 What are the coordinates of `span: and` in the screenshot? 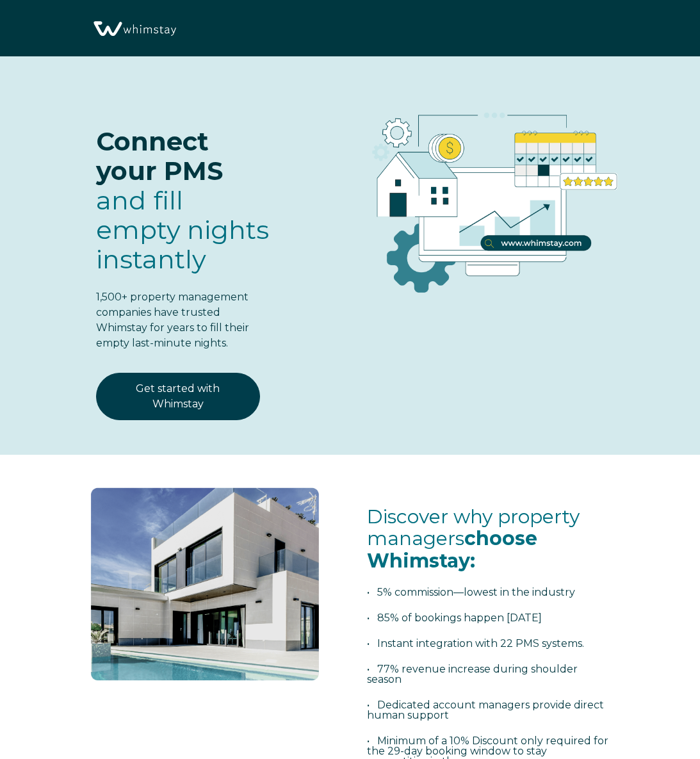 It's located at (182, 229).